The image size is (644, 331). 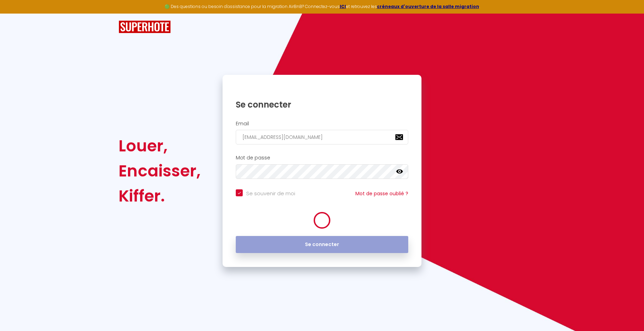 I want to click on div: Louer,, so click(x=159, y=146).